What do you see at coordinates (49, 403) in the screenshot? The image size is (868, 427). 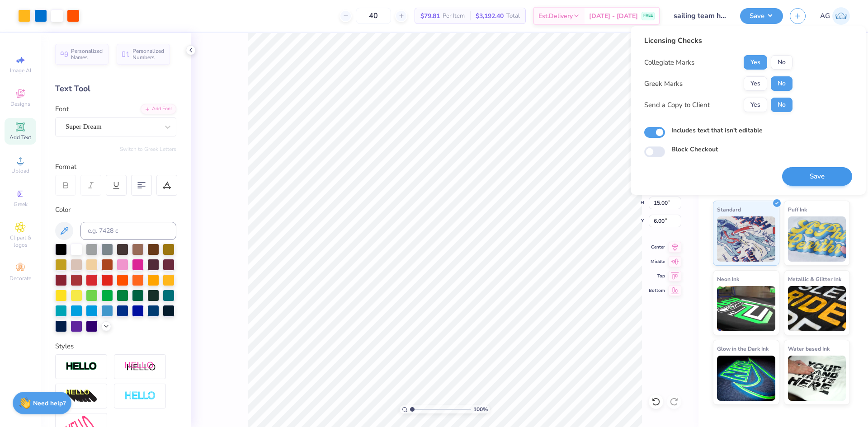 I see `strong: Need help?` at bounding box center [49, 403].